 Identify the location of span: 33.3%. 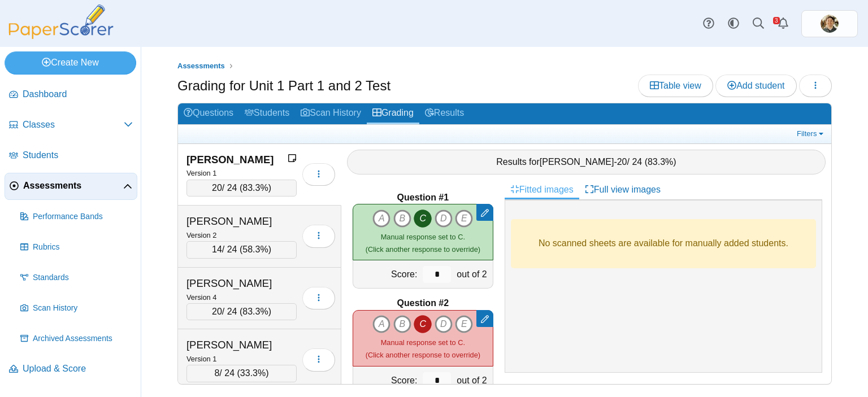
(252, 373).